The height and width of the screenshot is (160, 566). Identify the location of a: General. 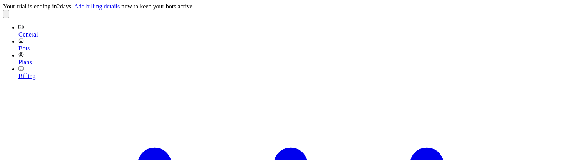
(290, 31).